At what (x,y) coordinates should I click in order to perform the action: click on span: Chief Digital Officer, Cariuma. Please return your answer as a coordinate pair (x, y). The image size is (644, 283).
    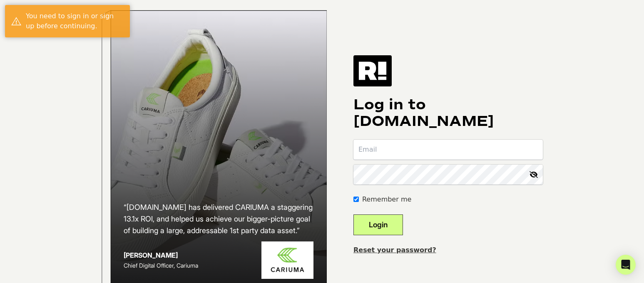
    Looking at the image, I should click on (161, 265).